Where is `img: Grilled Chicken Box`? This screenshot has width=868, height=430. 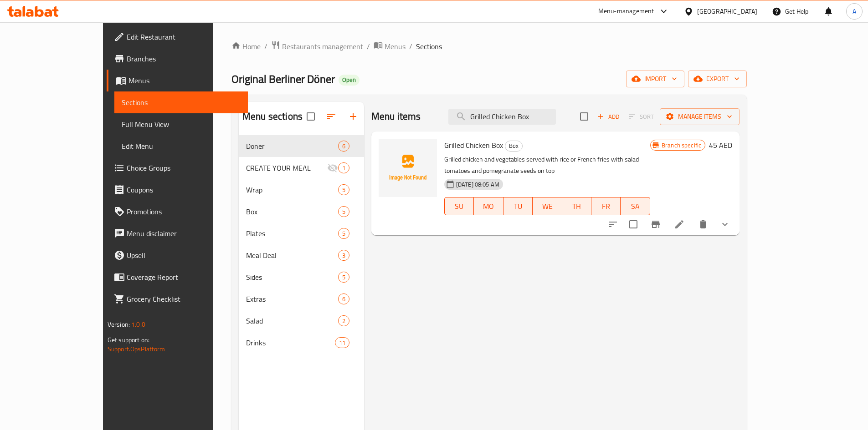
img: Grilled Chicken Box is located at coordinates (408, 168).